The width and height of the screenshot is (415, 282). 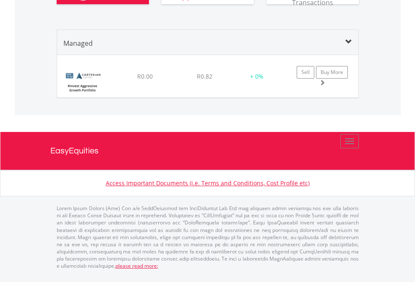 I want to click on a: EasyEquities, so click(x=208, y=151).